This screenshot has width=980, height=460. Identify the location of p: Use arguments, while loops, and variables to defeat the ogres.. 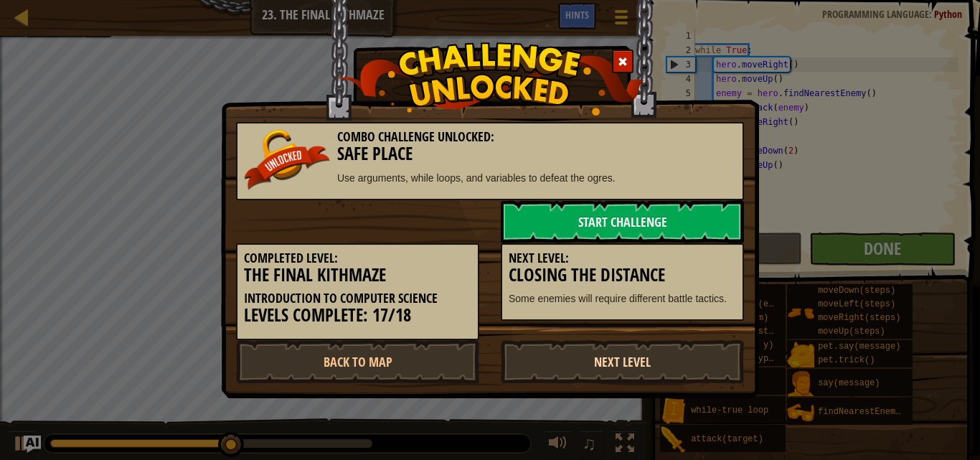
(490, 178).